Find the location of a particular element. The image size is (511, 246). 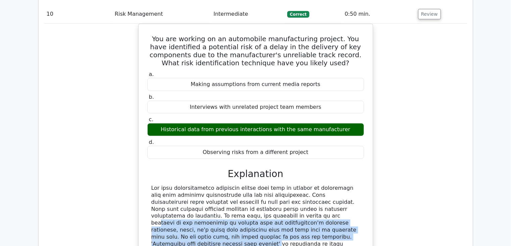

span: d. is located at coordinates (151, 142).